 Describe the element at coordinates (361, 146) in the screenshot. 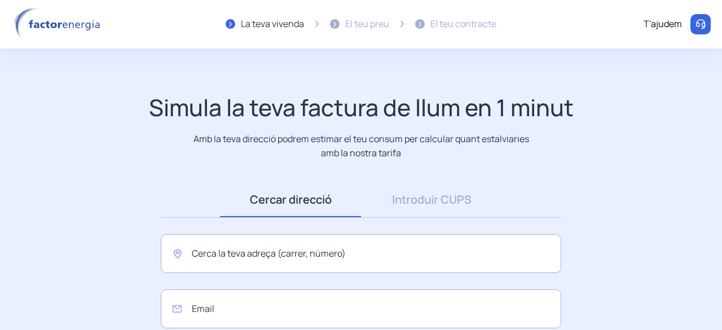

I see `p: Amb la teva direcció podrem estimar el teu consum per calcular quant estalviaries amb la nostra t...` at that location.